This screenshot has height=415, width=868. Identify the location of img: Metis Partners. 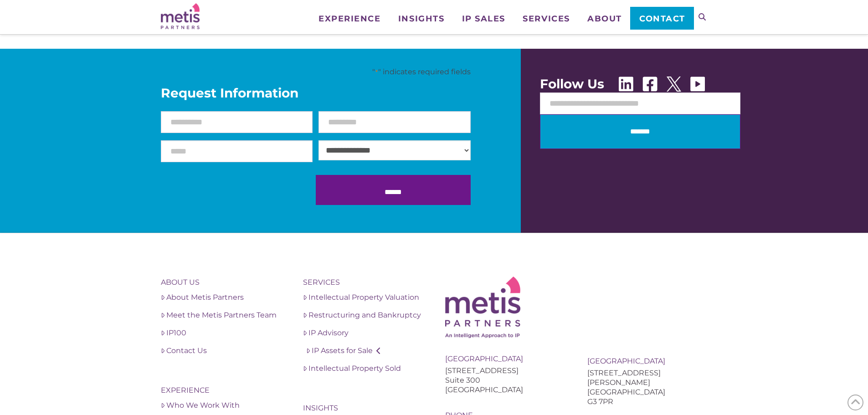
(180, 16).